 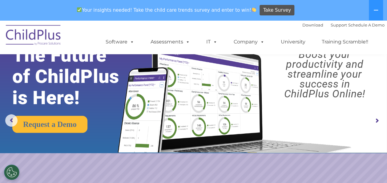 I want to click on span: Phone number, so click(x=99, y=68).